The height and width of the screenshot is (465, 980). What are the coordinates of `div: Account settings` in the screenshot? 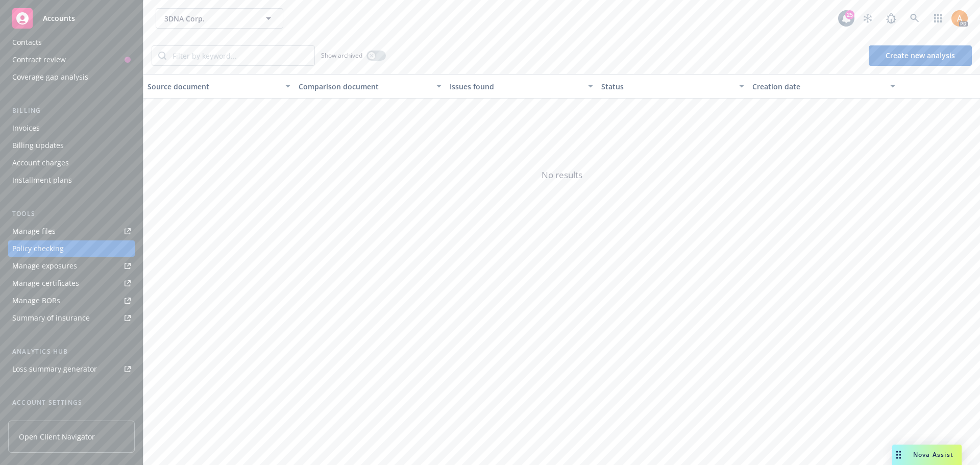 It's located at (71, 403).